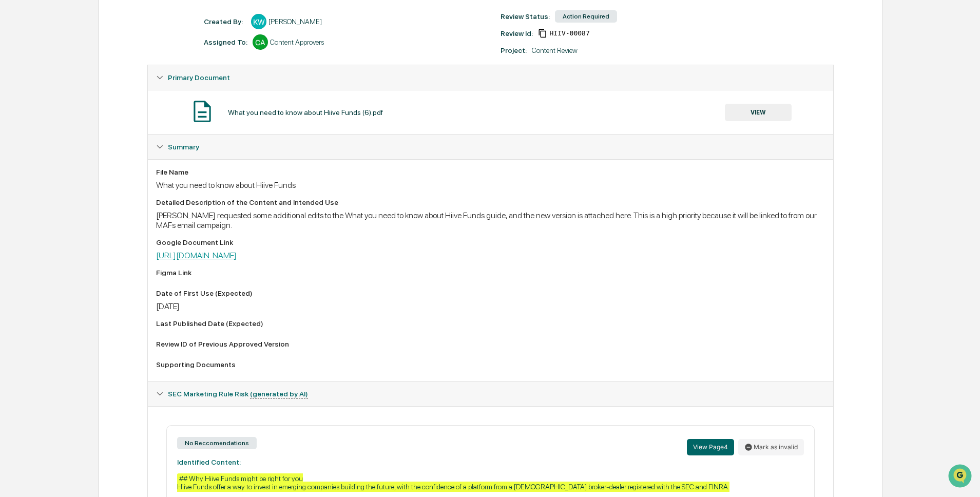 This screenshot has width=980, height=497. What do you see at coordinates (113, 178) in the screenshot?
I see `span: Pylon` at bounding box center [113, 178].